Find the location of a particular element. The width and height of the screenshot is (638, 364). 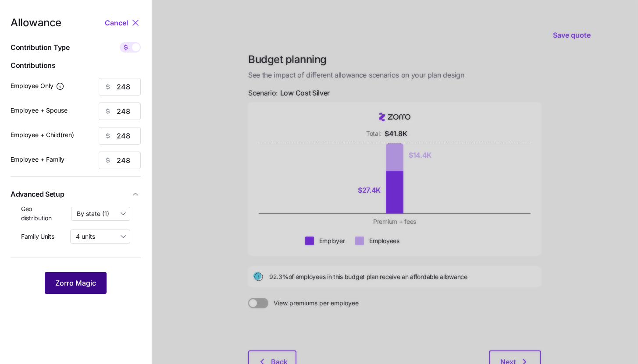

span: Cancel is located at coordinates (116, 23).